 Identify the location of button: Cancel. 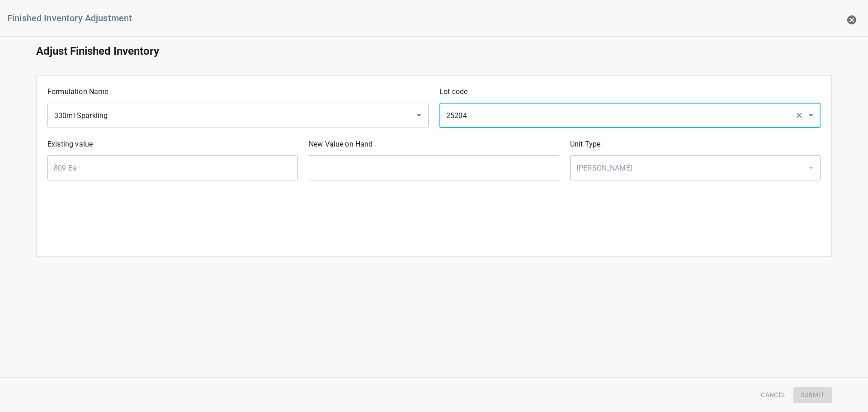
(773, 394).